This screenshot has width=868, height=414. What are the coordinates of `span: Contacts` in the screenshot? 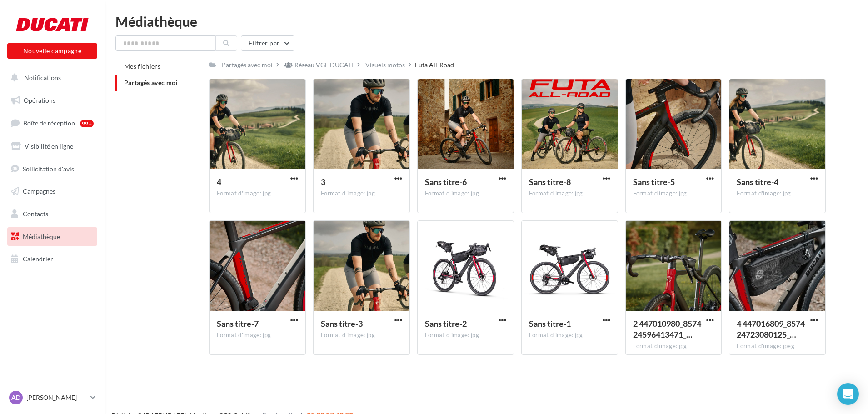 It's located at (36, 214).